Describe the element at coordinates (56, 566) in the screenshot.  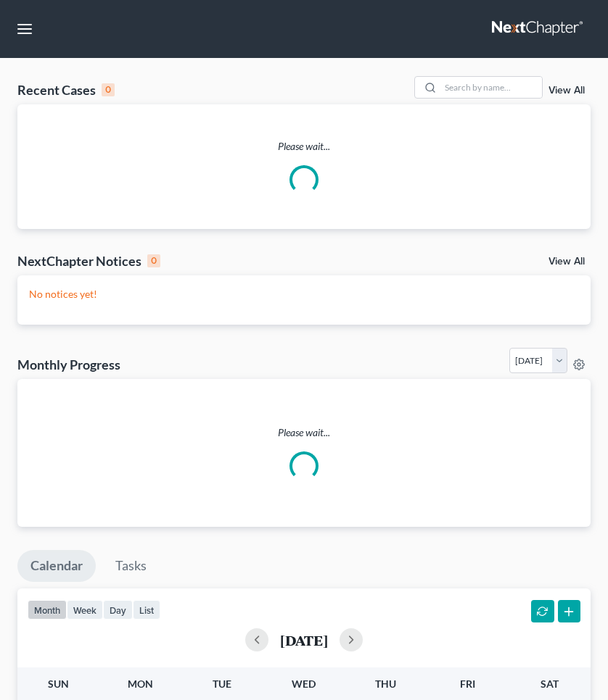
I see `a: Calendar` at that location.